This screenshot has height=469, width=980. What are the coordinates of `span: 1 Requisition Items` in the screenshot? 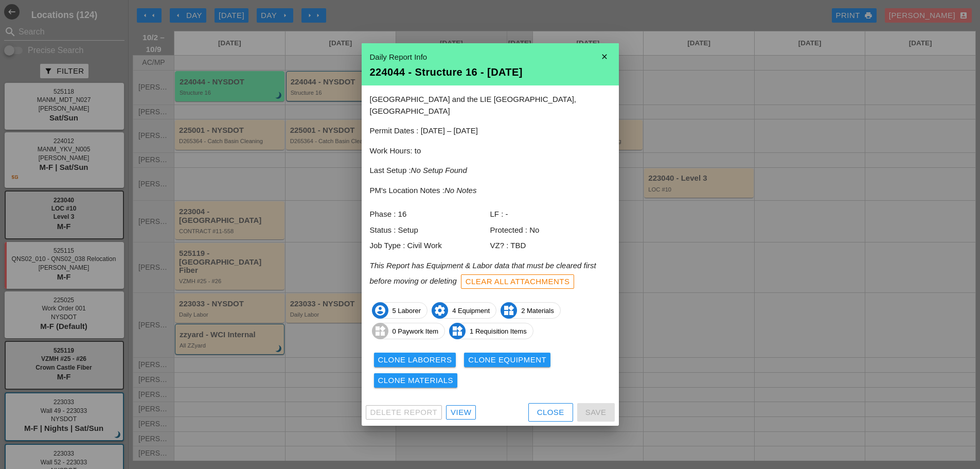 It's located at (491, 331).